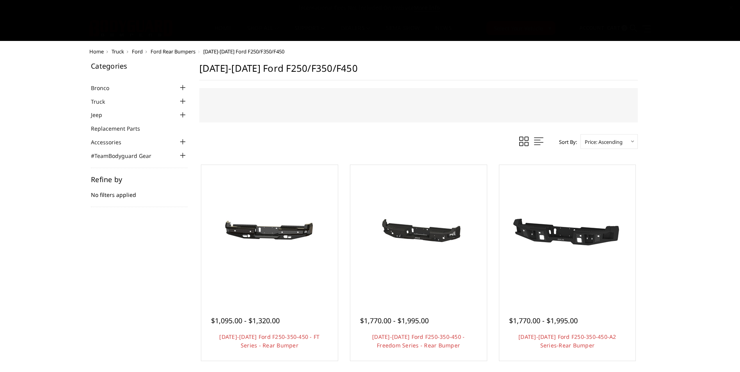 This screenshot has height=372, width=740. I want to click on span: Cart, so click(614, 28).